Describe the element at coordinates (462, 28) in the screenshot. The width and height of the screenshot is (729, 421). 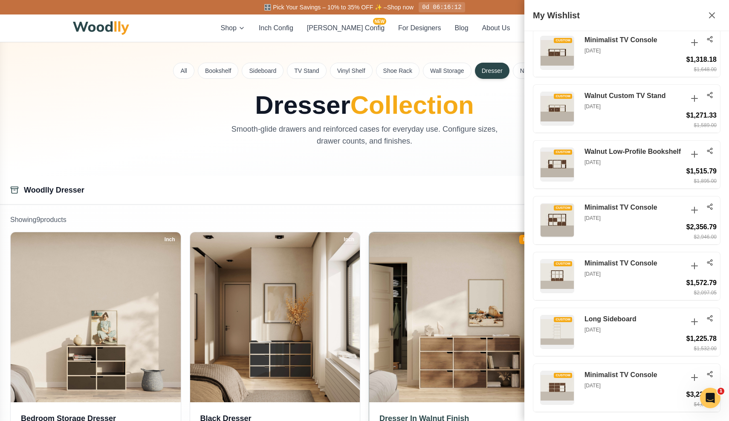
I see `button: Blog` at that location.